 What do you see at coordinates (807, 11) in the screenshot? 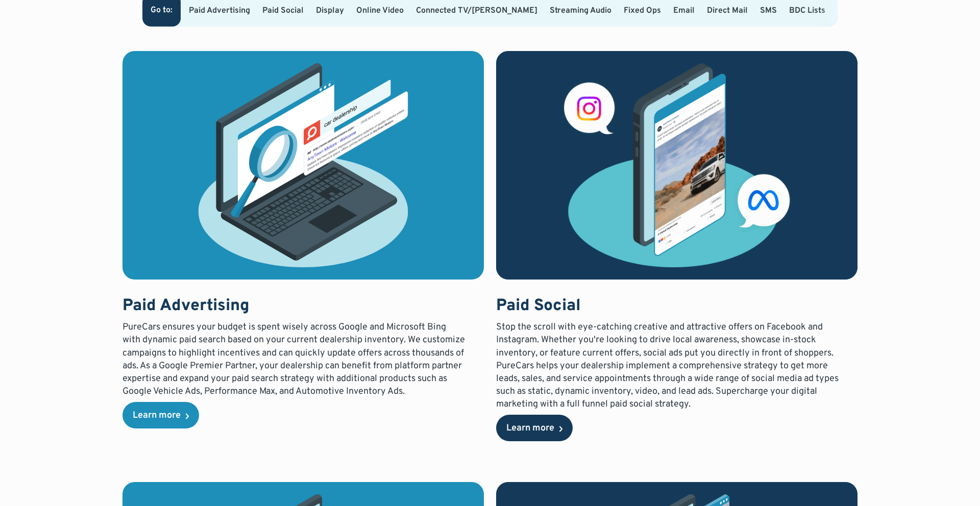
I see `a: BDC Lists` at bounding box center [807, 11].